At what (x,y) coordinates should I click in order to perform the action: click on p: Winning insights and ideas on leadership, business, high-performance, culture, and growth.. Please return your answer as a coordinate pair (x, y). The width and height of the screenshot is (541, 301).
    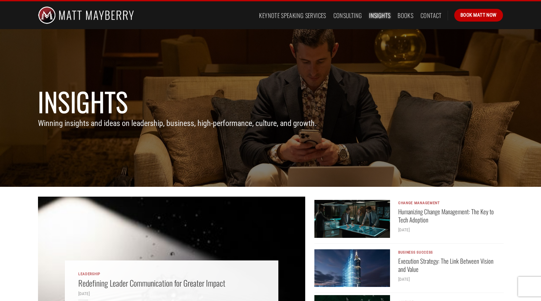
    Looking at the image, I should click on (271, 124).